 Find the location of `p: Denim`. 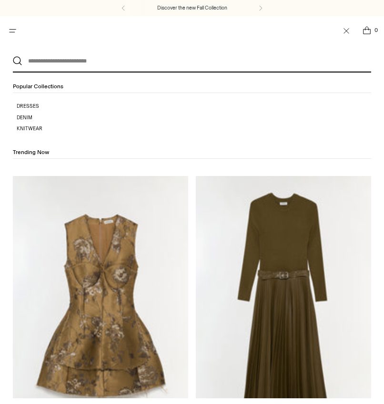

p: Denim is located at coordinates (194, 118).